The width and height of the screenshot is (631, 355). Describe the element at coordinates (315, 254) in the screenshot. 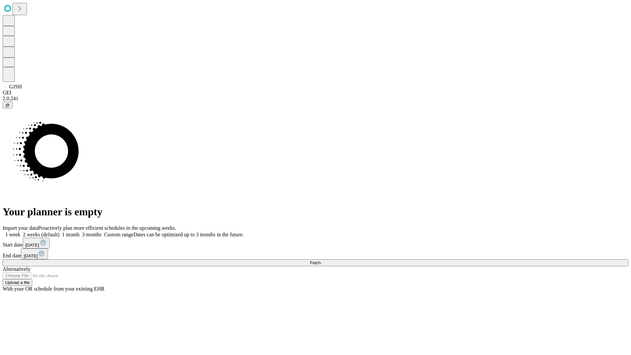

I see `div: End date` at that location.